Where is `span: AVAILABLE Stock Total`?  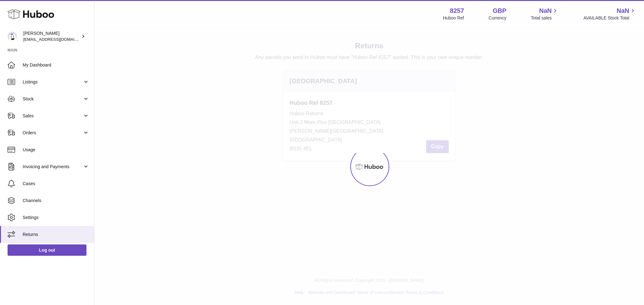 span: AVAILABLE Stock Total is located at coordinates (610, 18).